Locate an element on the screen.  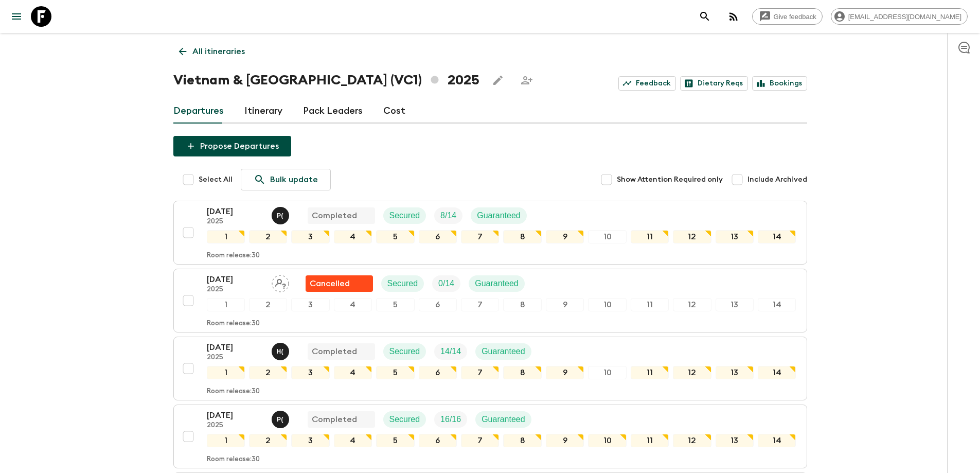
p: 8 / 14 is located at coordinates (448, 215).